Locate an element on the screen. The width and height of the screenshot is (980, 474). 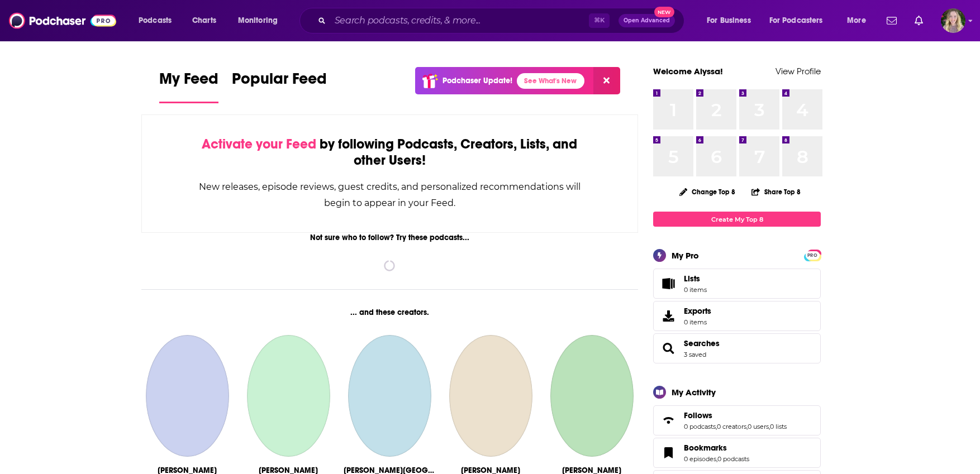
a: 0 creators is located at coordinates (732, 427).